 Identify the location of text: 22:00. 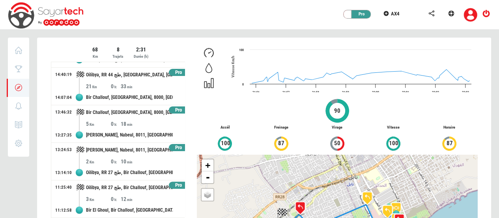
(375, 92).